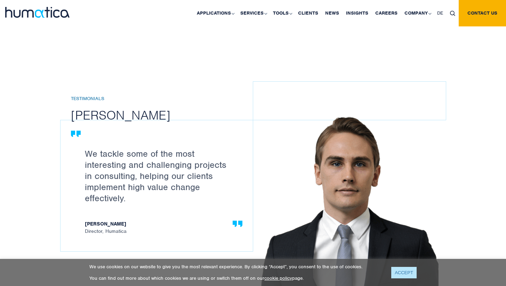  What do you see at coordinates (236, 267) in the screenshot?
I see `p: We use cookies on our website to give you the most relevant experience. By clicking “Accept”, you...` at bounding box center [236, 267].